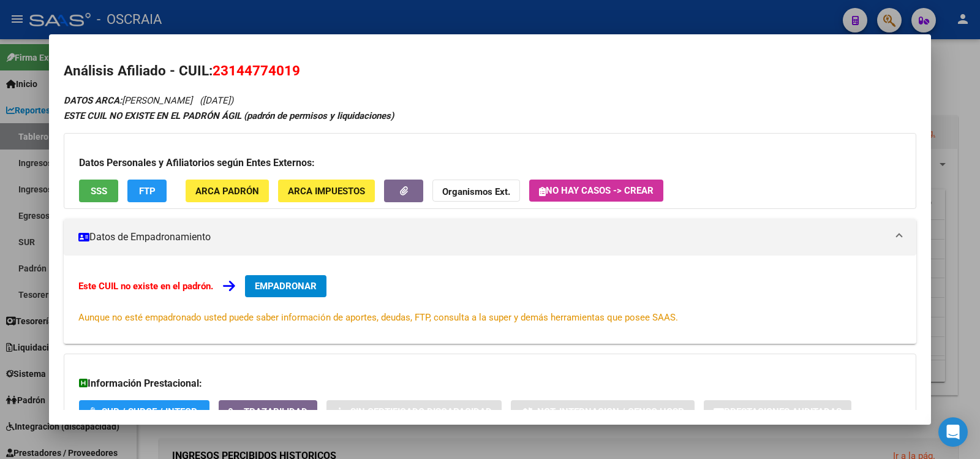  What do you see at coordinates (144, 412) in the screenshot?
I see `button: SUR / SURGE / INTEGR.` at bounding box center [144, 412].